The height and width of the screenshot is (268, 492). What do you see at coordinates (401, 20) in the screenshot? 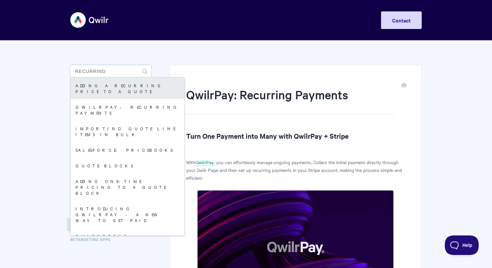
I see `a: Contact` at bounding box center [401, 20].